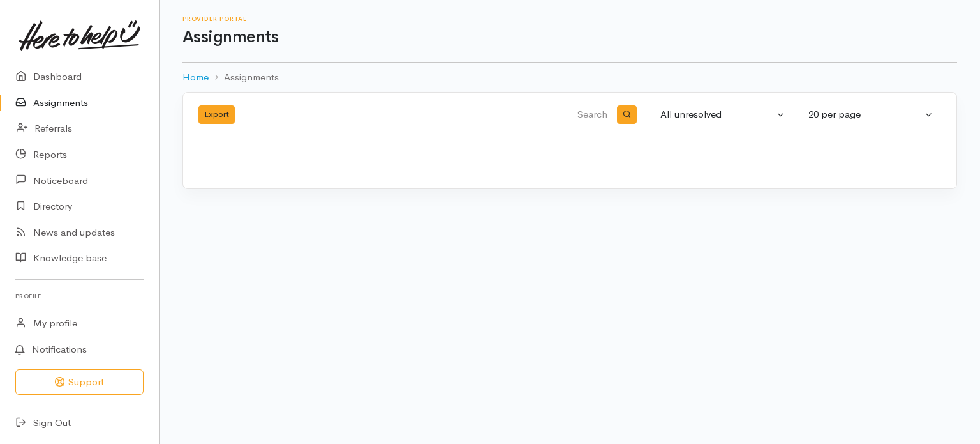  What do you see at coordinates (723, 114) in the screenshot?
I see `button: All unresolved` at bounding box center [723, 114].